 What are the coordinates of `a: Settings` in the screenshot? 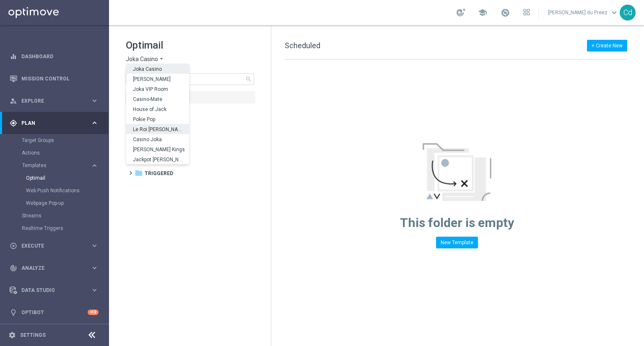 It's located at (33, 335).